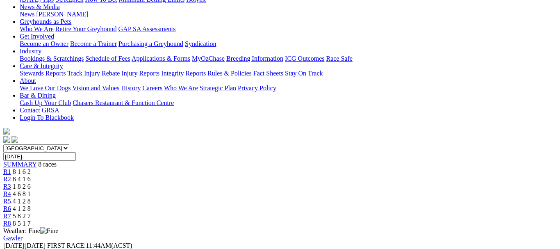 The height and width of the screenshot is (249, 560). What do you see at coordinates (31, 231) in the screenshot?
I see `span: Weather: Fine` at bounding box center [31, 231].